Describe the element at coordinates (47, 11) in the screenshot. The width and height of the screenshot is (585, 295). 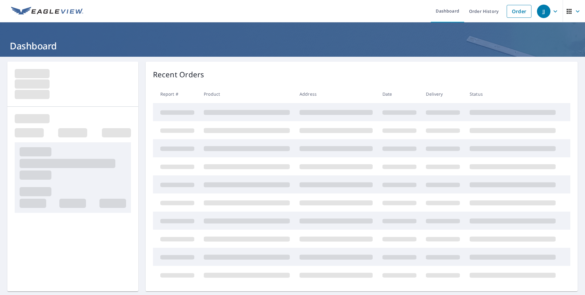
I see `img: EV Logo` at that location.